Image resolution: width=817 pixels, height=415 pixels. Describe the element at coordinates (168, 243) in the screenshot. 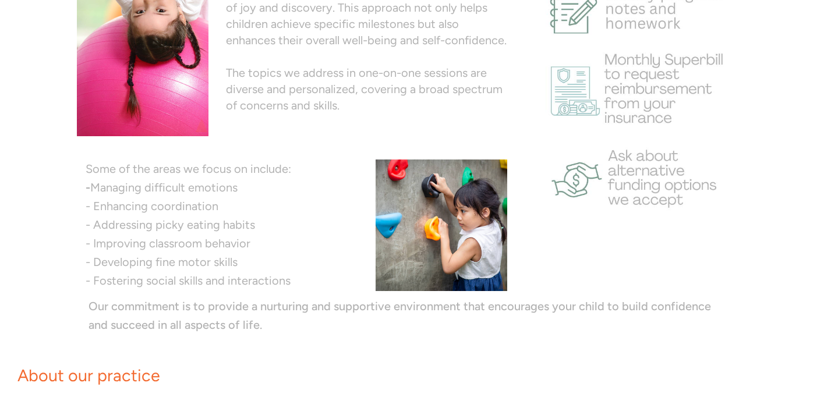

I see `font: - Improving classroom behavior` at that location.